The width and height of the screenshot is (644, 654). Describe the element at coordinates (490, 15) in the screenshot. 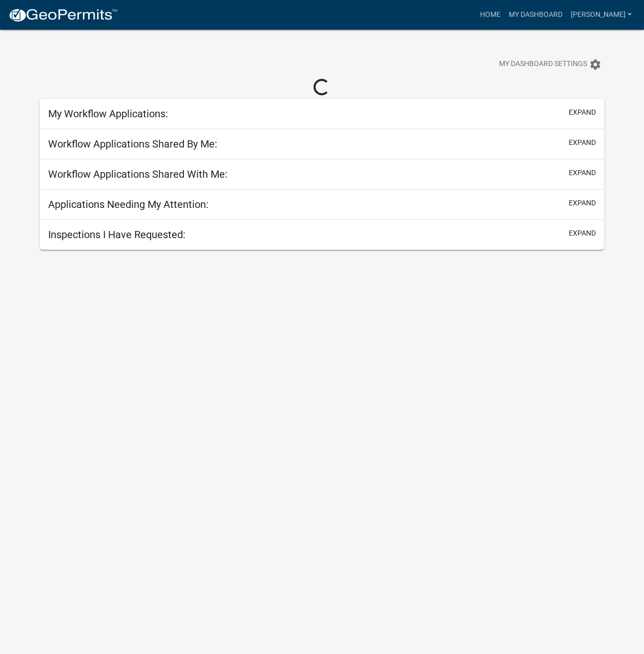

I see `a: Home` at that location.